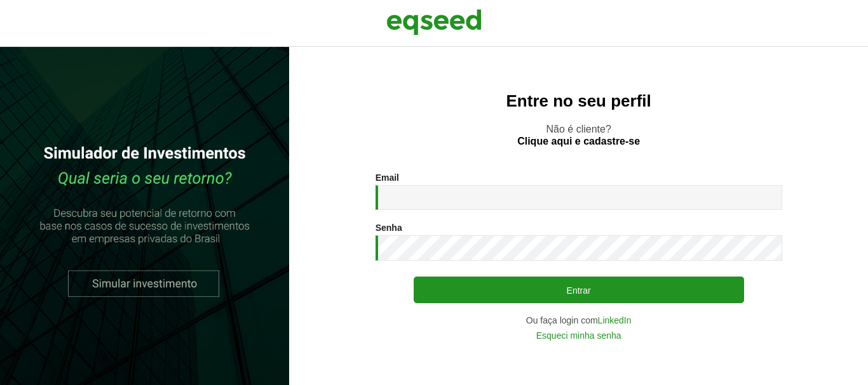  What do you see at coordinates (578, 321) in the screenshot?
I see `div: Ou faça login com` at bounding box center [578, 321].